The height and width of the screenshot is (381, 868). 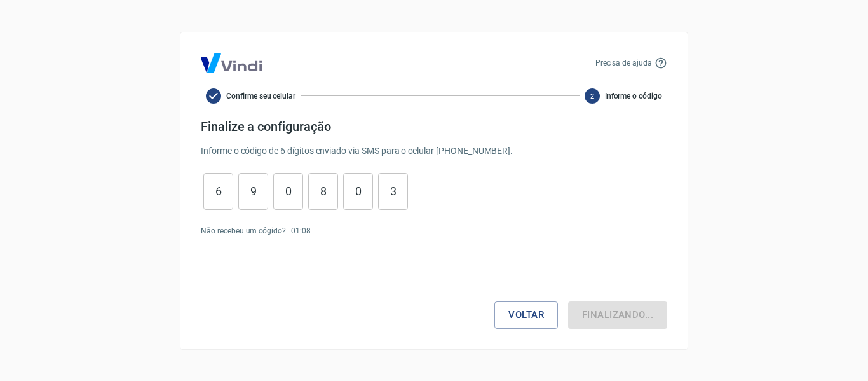 I want to click on text: 2, so click(x=592, y=95).